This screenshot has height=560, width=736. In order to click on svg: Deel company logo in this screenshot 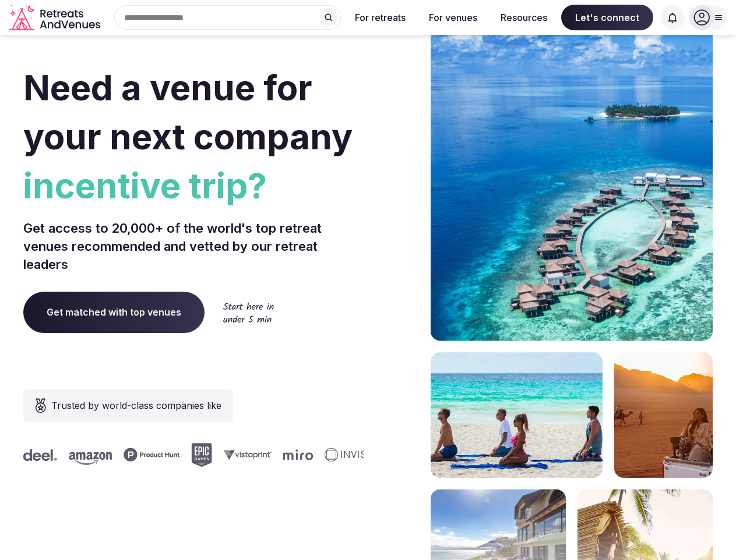, I will do `click(35, 455)`.